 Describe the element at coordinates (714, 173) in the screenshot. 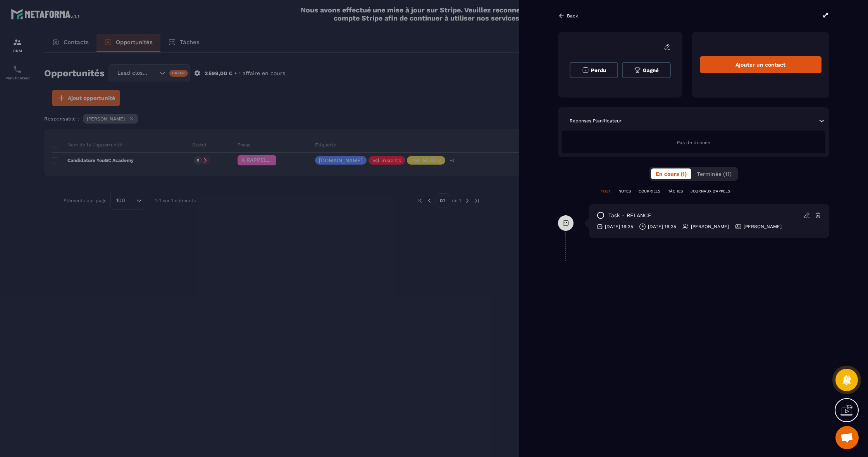

I see `button: Terminés (11)` at that location.